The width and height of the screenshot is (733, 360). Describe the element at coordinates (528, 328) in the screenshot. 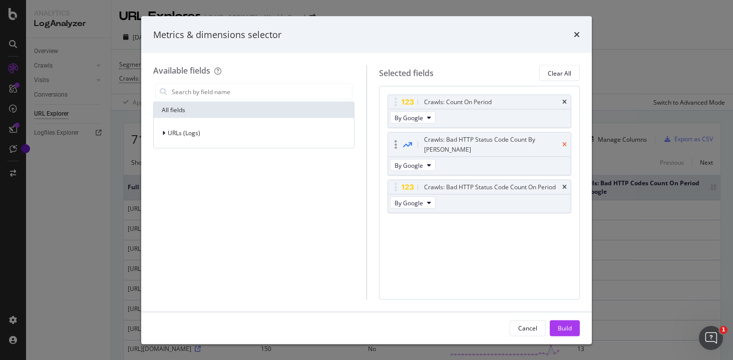

I see `button: Cancel` at that location.